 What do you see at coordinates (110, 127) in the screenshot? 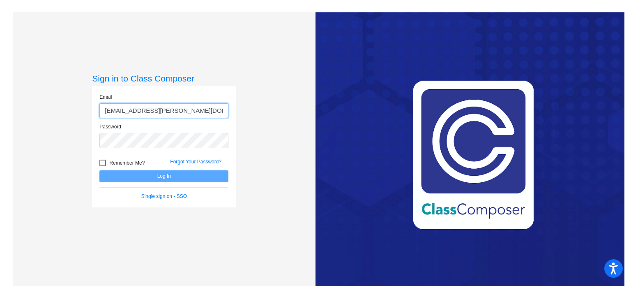
I see `label: Password` at bounding box center [110, 127].